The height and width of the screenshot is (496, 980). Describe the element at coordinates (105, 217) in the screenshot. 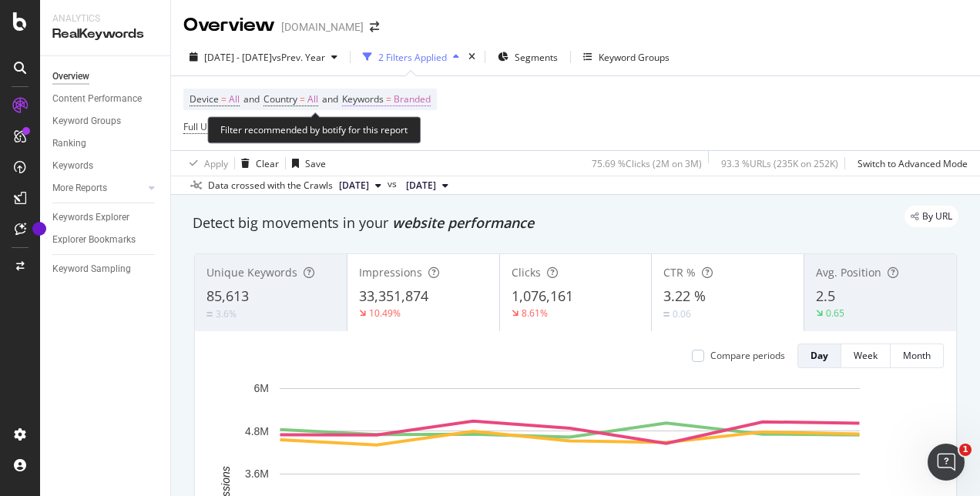

I see `a: Keywords Explorer` at that location.